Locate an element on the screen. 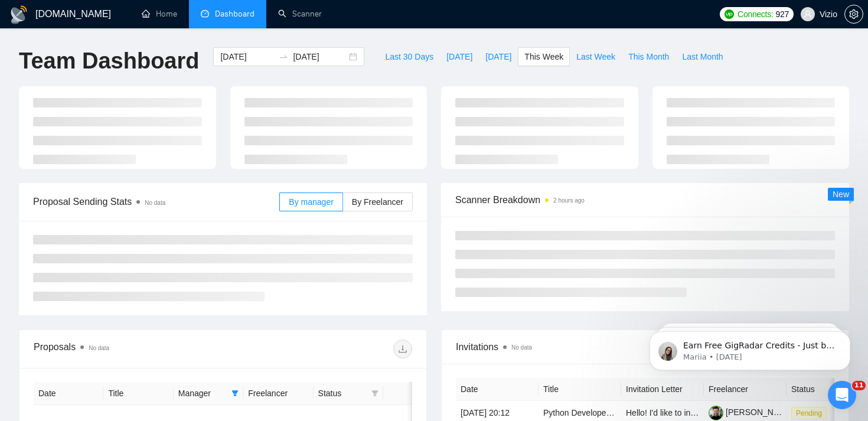  input: End date is located at coordinates (320, 57).